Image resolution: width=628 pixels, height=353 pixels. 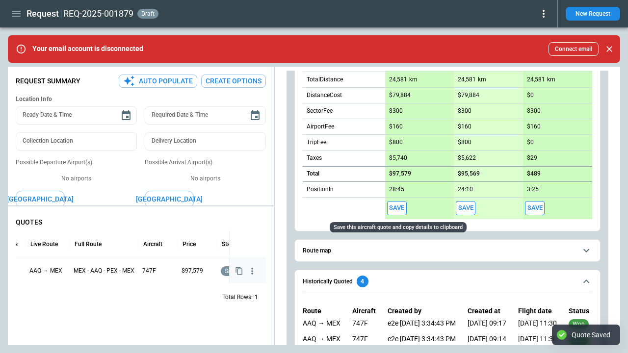 What do you see at coordinates (465, 189) in the screenshot?
I see `p: 24:10` at bounding box center [465, 189].